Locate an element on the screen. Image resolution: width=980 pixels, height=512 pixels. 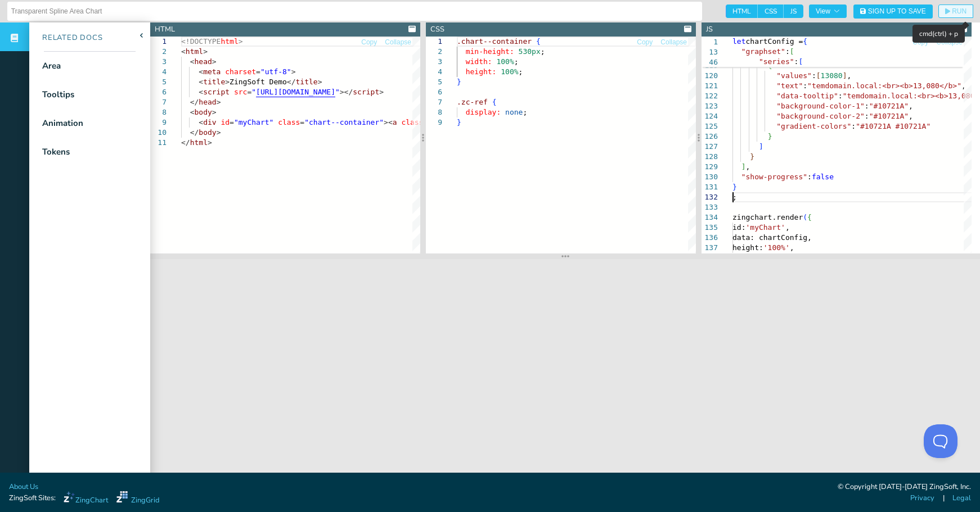
span: "show-progress" is located at coordinates (774, 176).